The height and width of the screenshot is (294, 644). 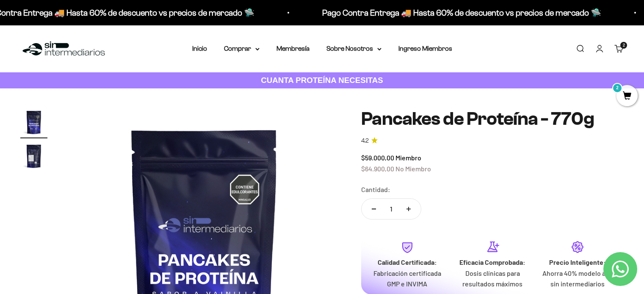 What do you see at coordinates (453, 13) in the screenshot?
I see `p: Pago Contra Entrega 🚚 Hasta 60% de descuento vs precios de mercado 🛸` at bounding box center [453, 13].